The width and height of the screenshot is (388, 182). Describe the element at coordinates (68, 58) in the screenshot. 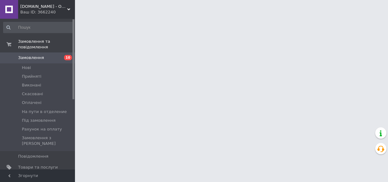

I see `span: 10` at that location.